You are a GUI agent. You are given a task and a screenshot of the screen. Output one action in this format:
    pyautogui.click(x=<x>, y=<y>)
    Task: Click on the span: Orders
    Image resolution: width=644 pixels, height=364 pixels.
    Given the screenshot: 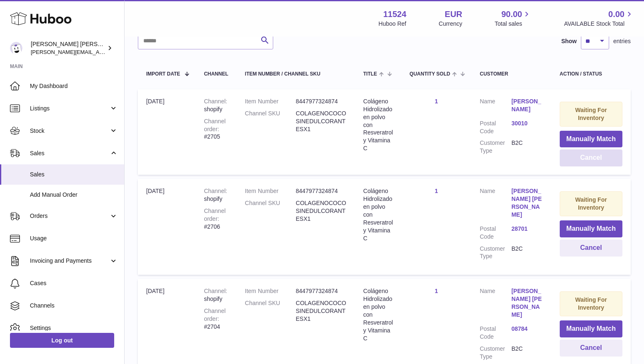 What is the action you would take?
    pyautogui.click(x=70, y=216)
    